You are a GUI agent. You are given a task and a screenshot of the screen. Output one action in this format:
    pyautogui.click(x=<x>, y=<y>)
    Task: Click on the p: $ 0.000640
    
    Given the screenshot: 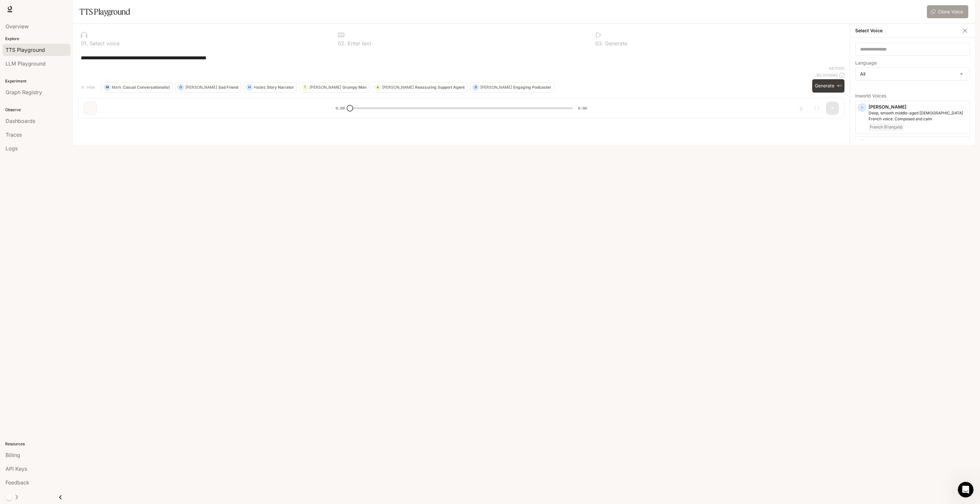 What is the action you would take?
    pyautogui.click(x=827, y=75)
    